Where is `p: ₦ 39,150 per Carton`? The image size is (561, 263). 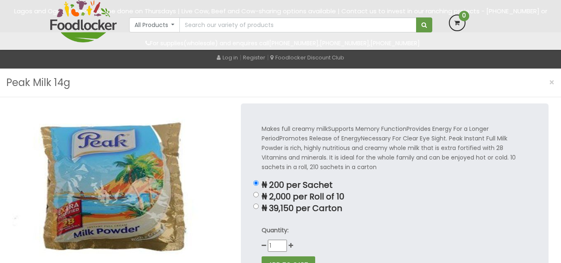
p: ₦ 39,150 per Carton is located at coordinates (394, 208).